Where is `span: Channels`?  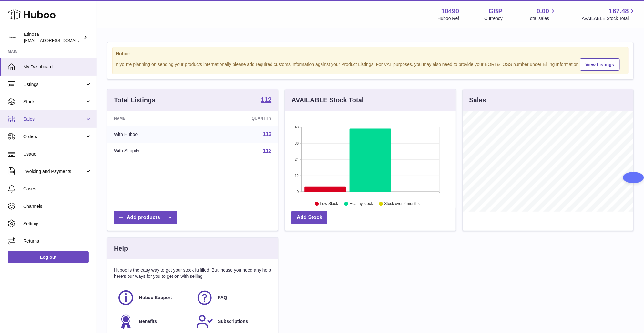
span: Channels is located at coordinates (58, 206).